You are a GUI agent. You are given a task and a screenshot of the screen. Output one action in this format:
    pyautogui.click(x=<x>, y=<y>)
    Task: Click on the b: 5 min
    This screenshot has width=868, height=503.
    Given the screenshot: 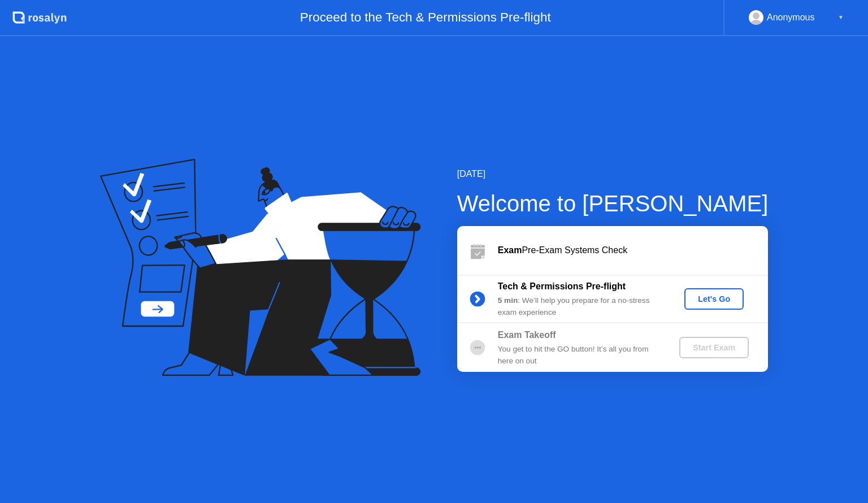 What is the action you would take?
    pyautogui.click(x=508, y=300)
    